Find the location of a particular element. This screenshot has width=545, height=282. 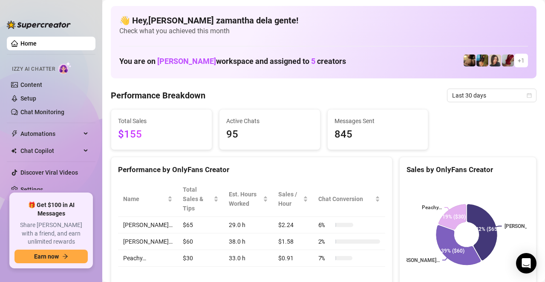

div: Open Intercom Messenger is located at coordinates (526, 263).